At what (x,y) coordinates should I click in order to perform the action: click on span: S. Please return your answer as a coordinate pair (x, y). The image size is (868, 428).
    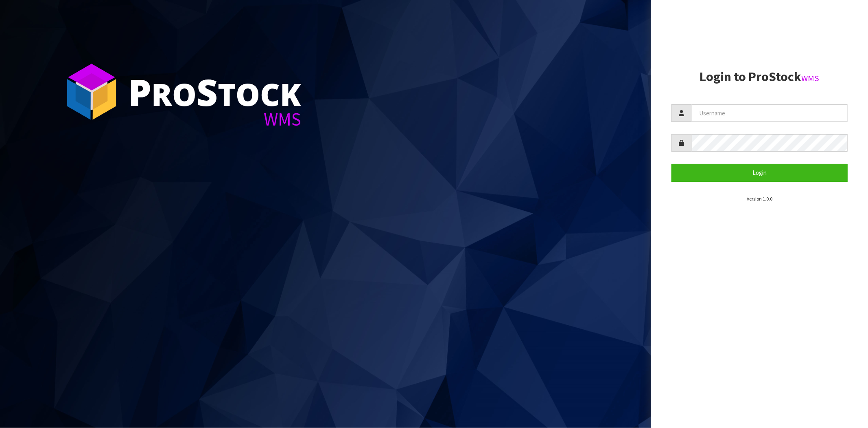
    Looking at the image, I should click on (207, 92).